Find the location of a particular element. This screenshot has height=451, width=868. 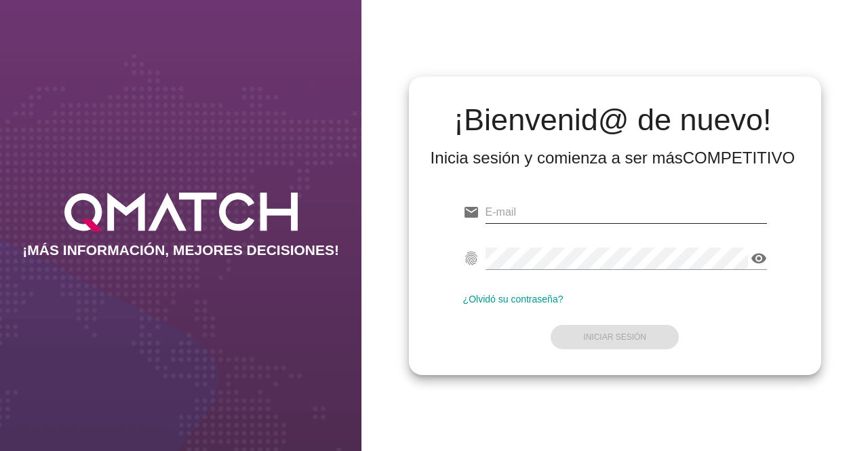

i: visibility is located at coordinates (758, 259).